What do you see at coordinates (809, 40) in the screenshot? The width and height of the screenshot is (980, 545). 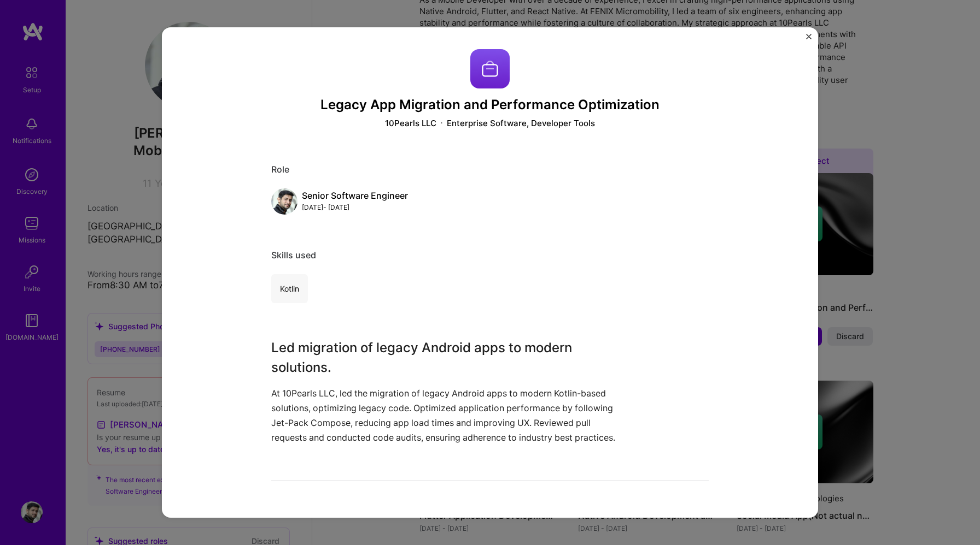 I see `button: Close` at bounding box center [809, 40].